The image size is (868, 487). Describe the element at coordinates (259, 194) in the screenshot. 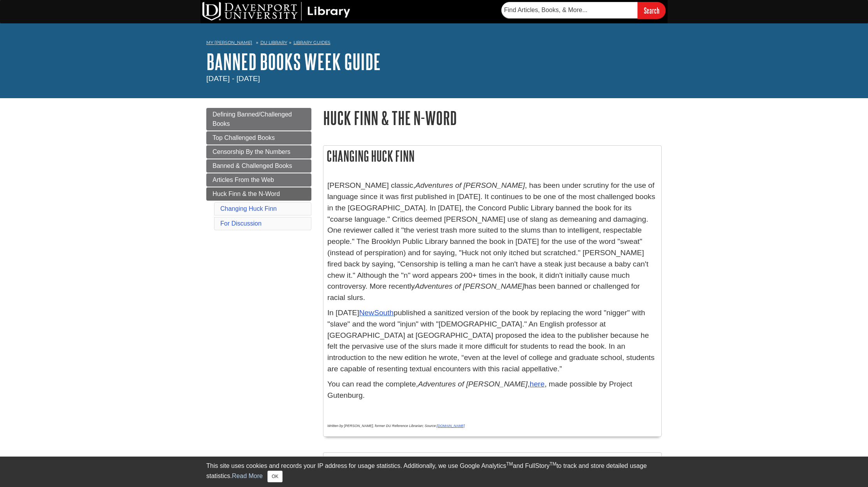

I see `a: Huck Finn & the N-Word` at that location.